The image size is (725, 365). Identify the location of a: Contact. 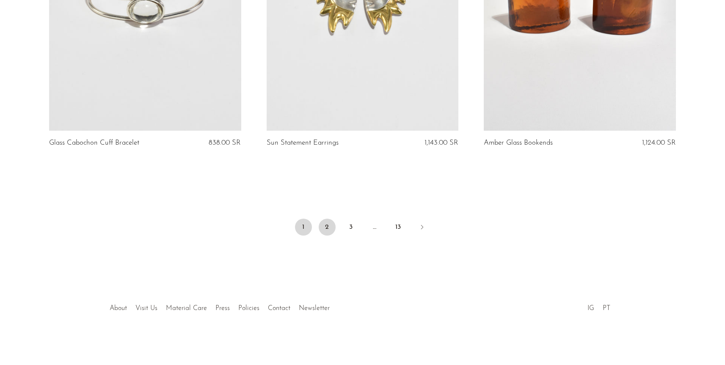
(279, 309).